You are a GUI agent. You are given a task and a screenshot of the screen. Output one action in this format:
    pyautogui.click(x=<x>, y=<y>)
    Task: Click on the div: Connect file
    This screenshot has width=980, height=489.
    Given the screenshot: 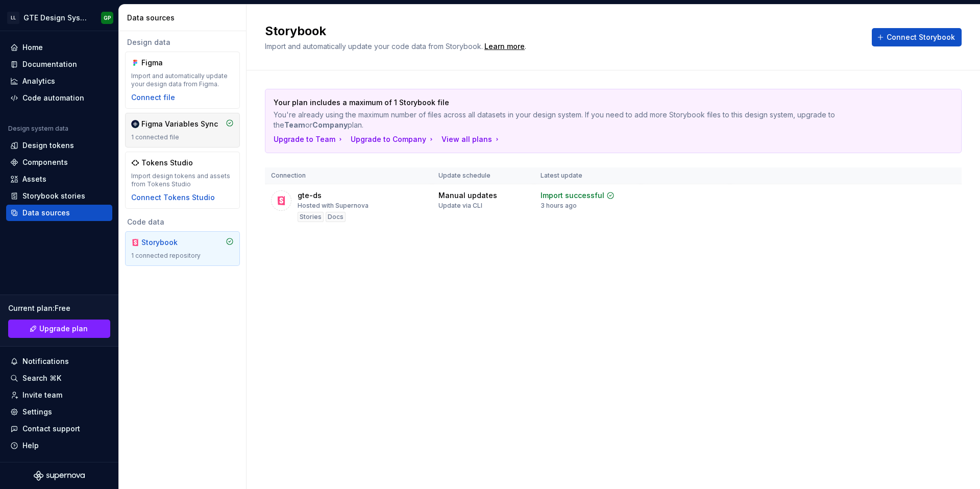 What is the action you would take?
    pyautogui.click(x=153, y=98)
    